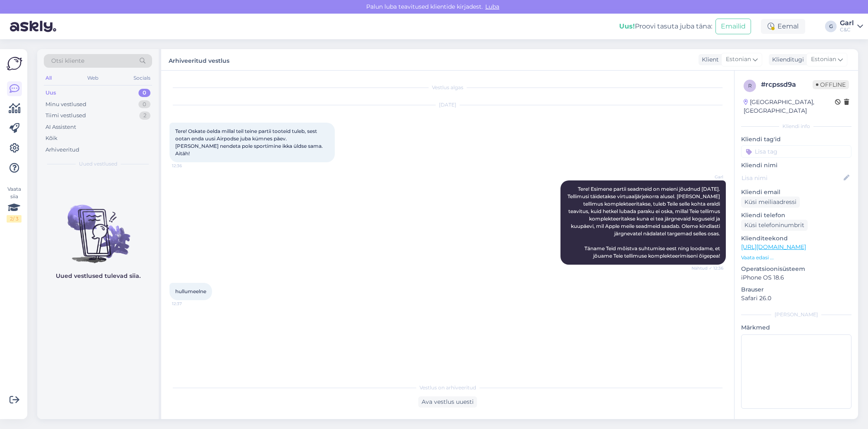 This screenshot has width=868, height=429. I want to click on div: Kõik, so click(51, 138).